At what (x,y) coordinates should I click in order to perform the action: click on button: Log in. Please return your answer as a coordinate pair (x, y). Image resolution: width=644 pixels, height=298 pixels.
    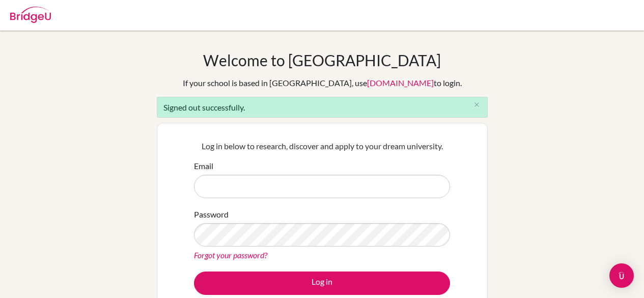
    Looking at the image, I should click on (322, 283).